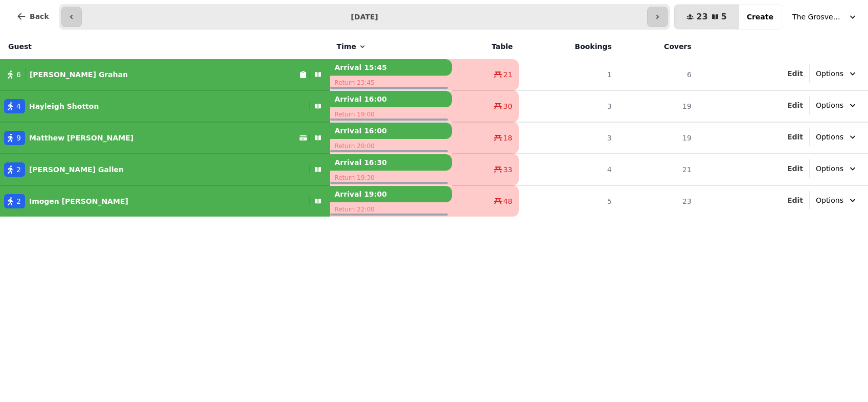 The width and height of the screenshot is (868, 402). I want to click on th: Covers, so click(658, 47).